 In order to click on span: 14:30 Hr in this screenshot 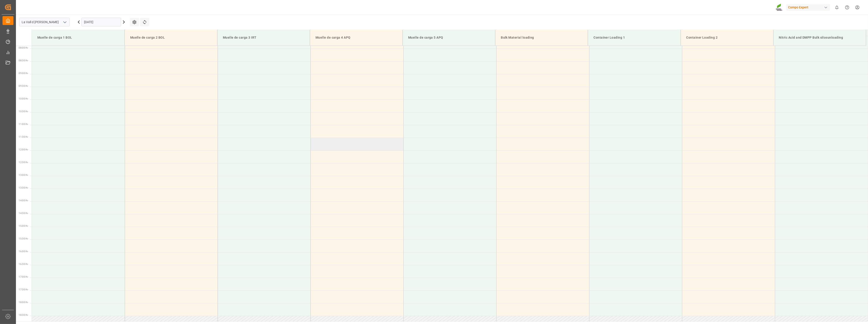, I will do `click(23, 213)`.